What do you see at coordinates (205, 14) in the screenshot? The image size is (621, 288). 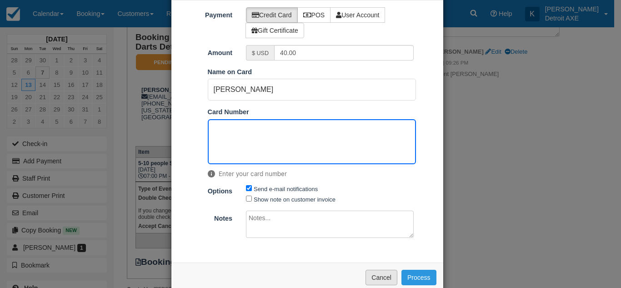 I see `label: Payment` at bounding box center [205, 14].